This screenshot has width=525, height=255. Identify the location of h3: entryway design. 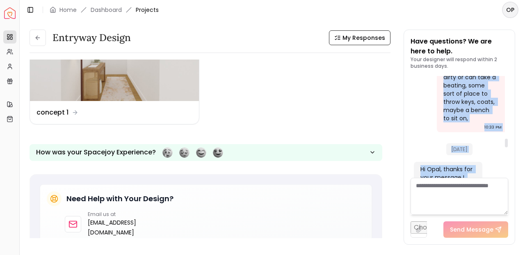
(91, 38).